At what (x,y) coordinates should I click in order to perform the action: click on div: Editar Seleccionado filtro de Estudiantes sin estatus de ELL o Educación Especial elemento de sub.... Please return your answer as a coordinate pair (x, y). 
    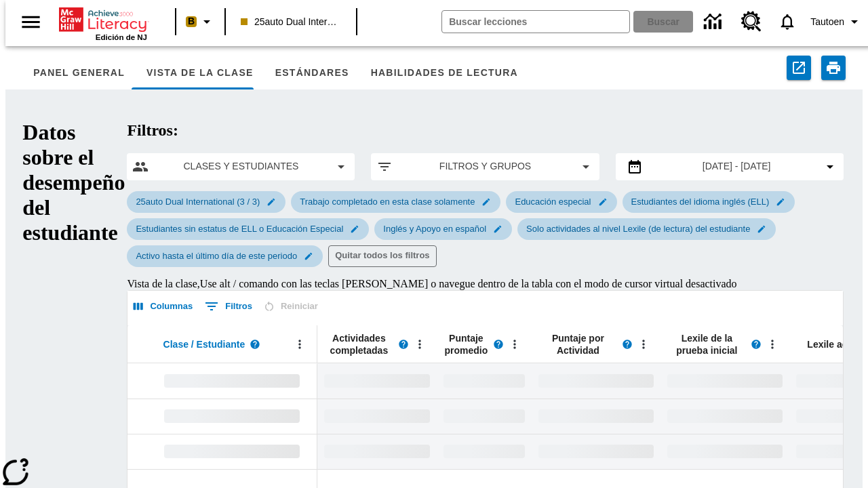
    Looking at the image, I should click on (247, 230).